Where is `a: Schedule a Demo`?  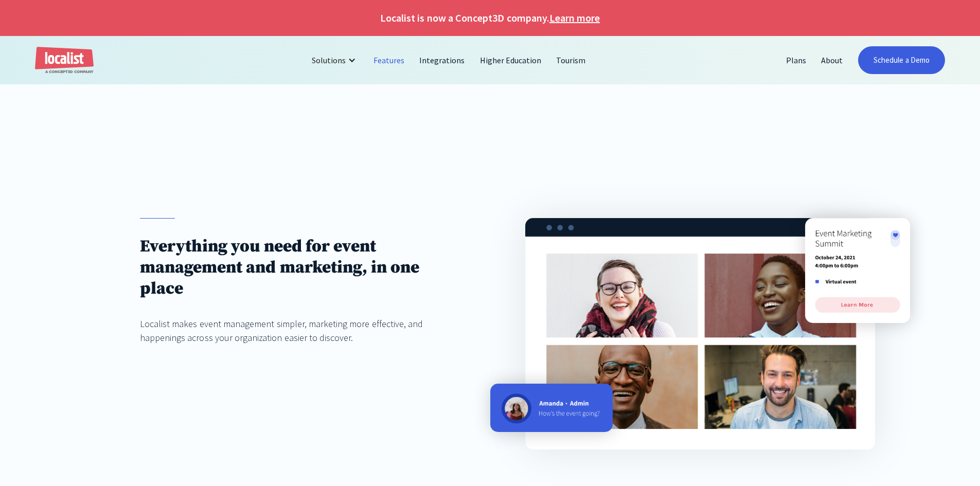 a: Schedule a Demo is located at coordinates (901, 60).